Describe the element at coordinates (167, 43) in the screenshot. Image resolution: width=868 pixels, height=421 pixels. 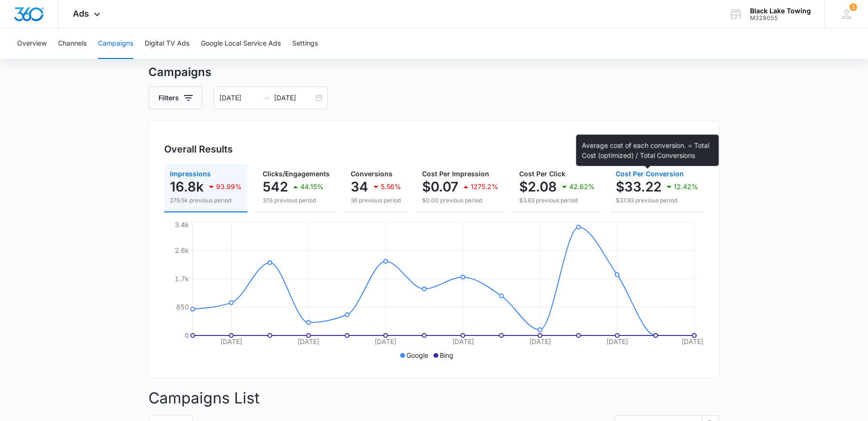
I see `button: Digital TV Ads` at that location.